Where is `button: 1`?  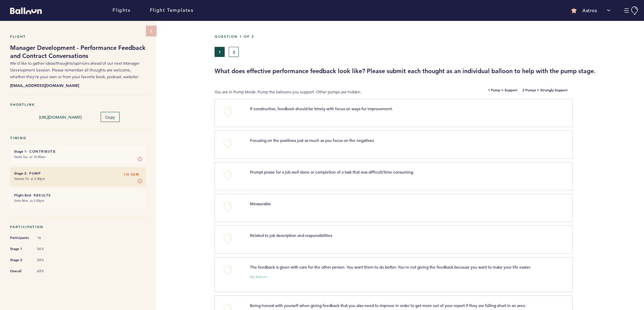 button: 1 is located at coordinates (219, 52).